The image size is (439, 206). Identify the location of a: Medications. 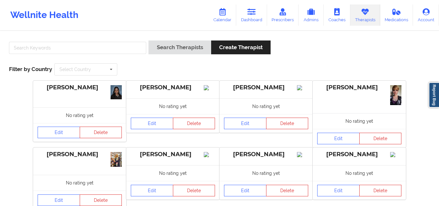
(397, 15).